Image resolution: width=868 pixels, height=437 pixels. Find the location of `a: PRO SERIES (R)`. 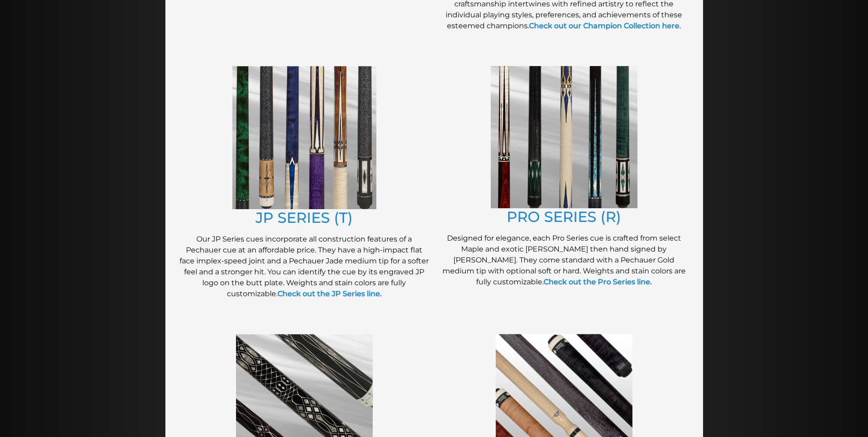

a: PRO SERIES (R) is located at coordinates (563, 216).